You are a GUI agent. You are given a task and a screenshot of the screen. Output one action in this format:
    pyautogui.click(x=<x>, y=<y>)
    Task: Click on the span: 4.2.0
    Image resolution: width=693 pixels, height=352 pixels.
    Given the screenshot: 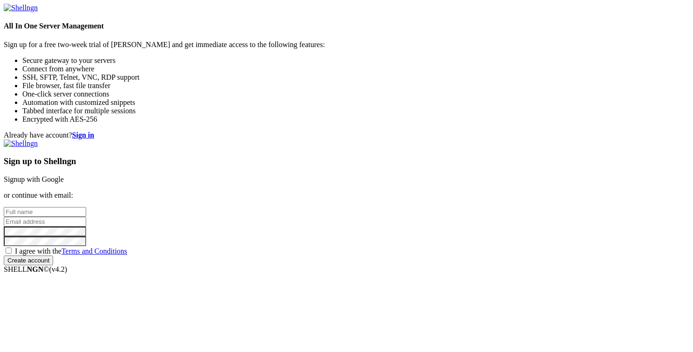 What is the action you would take?
    pyautogui.click(x=58, y=269)
    